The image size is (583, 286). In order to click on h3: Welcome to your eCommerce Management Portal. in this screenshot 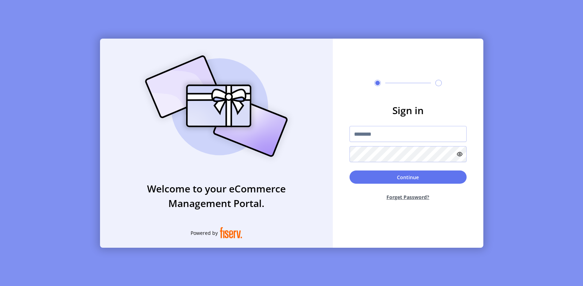, I will do `click(216, 196)`.